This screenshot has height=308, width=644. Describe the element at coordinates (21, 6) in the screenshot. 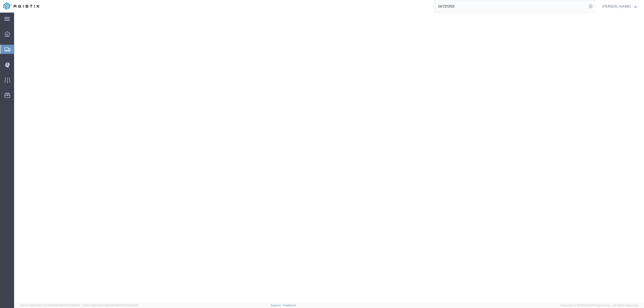

I see `img: logo` at that location.